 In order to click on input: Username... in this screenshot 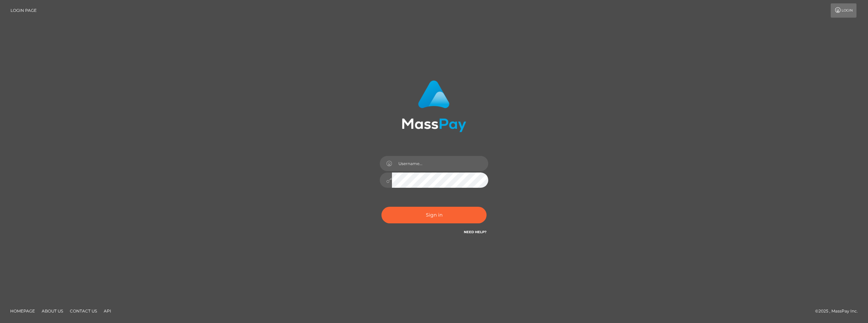, I will do `click(440, 163)`.